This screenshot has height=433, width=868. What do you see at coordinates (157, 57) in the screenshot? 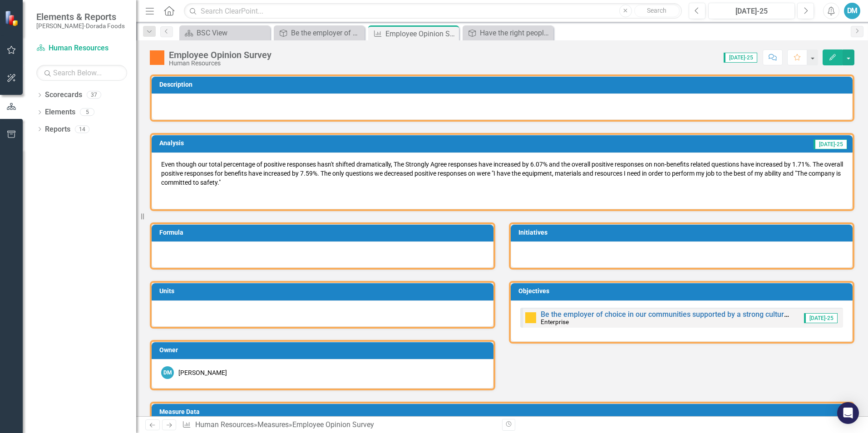
I see `img: Warning` at bounding box center [157, 57].